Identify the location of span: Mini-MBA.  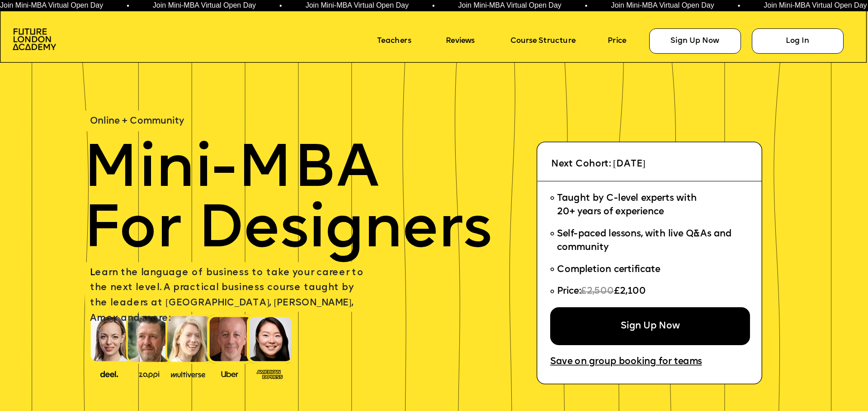
(231, 171).